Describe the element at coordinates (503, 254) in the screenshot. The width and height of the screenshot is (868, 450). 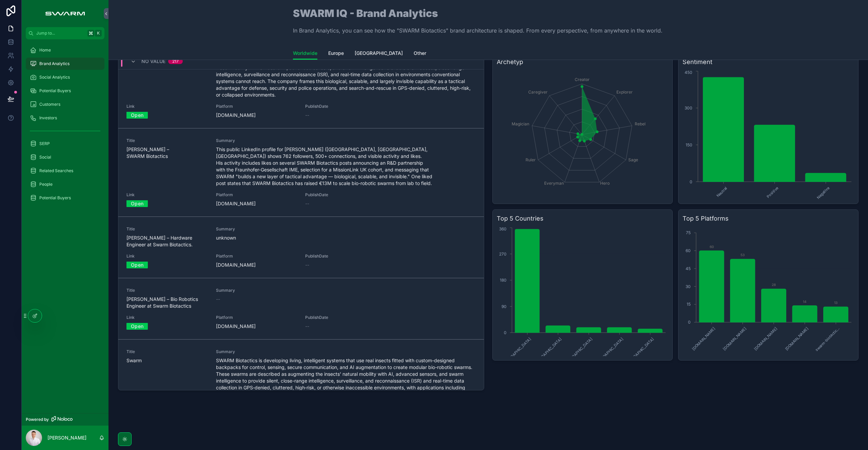
I see `tspan: 270` at that location.